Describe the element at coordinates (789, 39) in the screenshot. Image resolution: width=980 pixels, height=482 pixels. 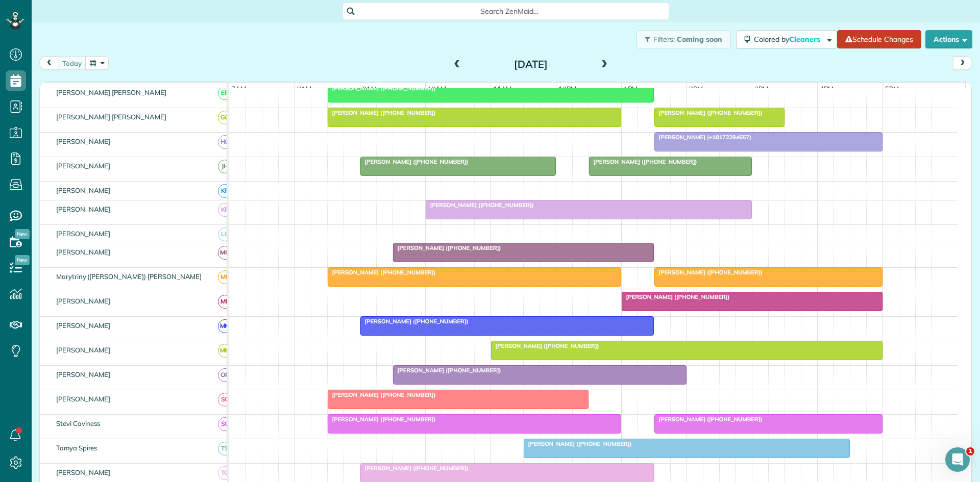
I see `span: Colored by` at that location.